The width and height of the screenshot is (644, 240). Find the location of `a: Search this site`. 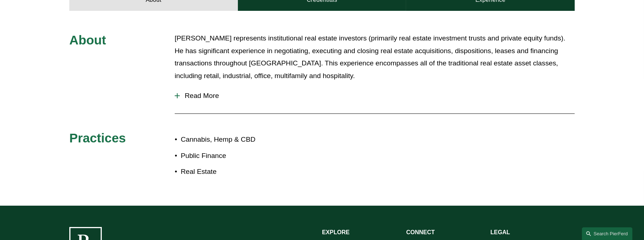

a: Search this site is located at coordinates (607, 233).